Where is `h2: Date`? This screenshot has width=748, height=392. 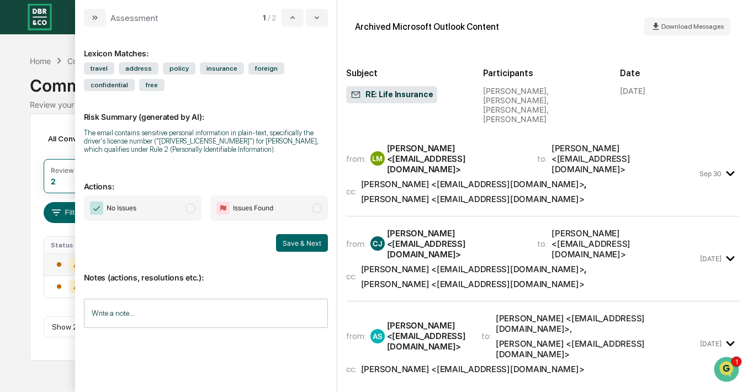
h2: Date is located at coordinates (680, 73).